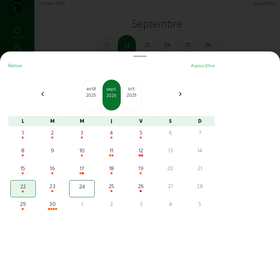 Image resolution: width=280 pixels, height=257 pixels. What do you see at coordinates (53, 186) in the screenshot?
I see `div: 23` at bounding box center [53, 186].